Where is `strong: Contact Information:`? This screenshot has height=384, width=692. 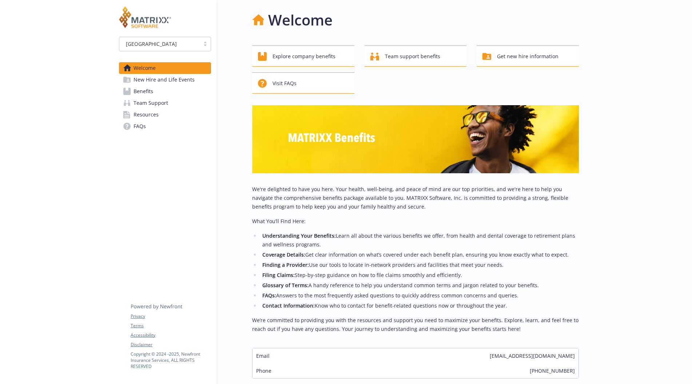
strong: Contact Information: is located at coordinates (288, 305).